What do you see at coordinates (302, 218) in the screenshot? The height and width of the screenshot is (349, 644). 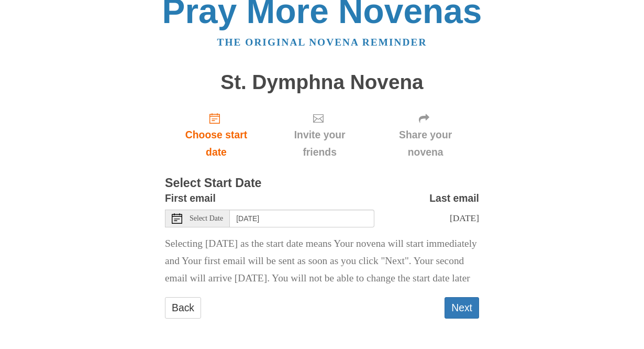 I see `input: Use the arrow keys to pick a date` at bounding box center [302, 218].